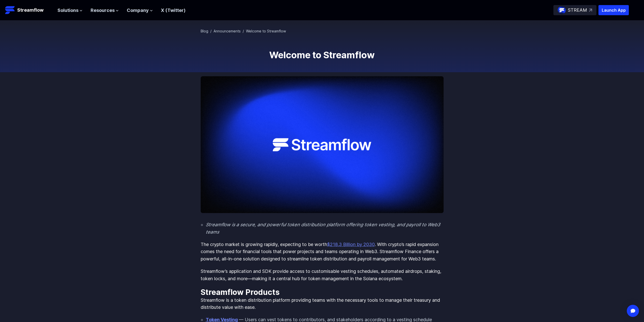 The height and width of the screenshot is (322, 644). Describe the element at coordinates (323, 228) in the screenshot. I see `em: Streamflow is a secure, and powerful token distribution platform offering token vesting, and payr...` at that location.